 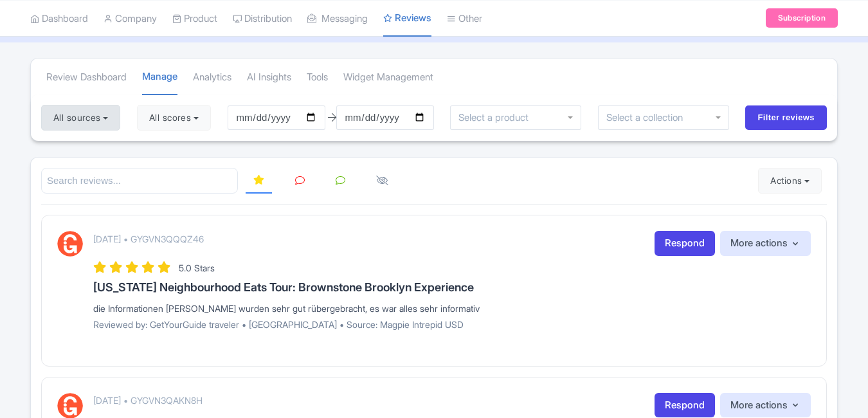 What do you see at coordinates (59, 18) in the screenshot?
I see `a: Dashboard` at bounding box center [59, 18].